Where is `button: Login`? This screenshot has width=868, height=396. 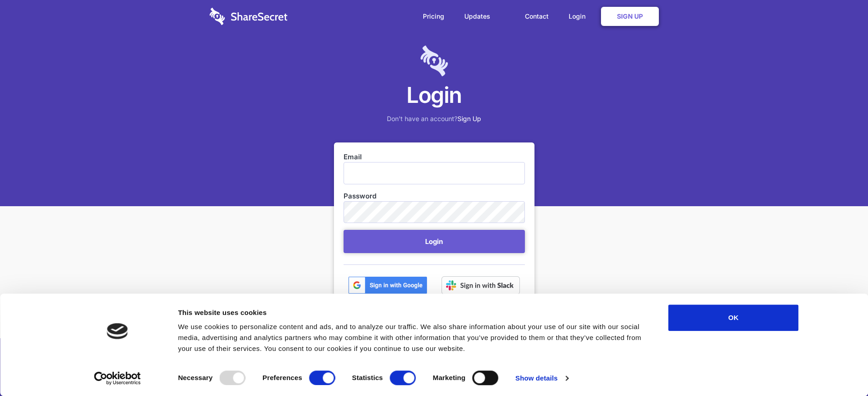 button: Login is located at coordinates (434, 242).